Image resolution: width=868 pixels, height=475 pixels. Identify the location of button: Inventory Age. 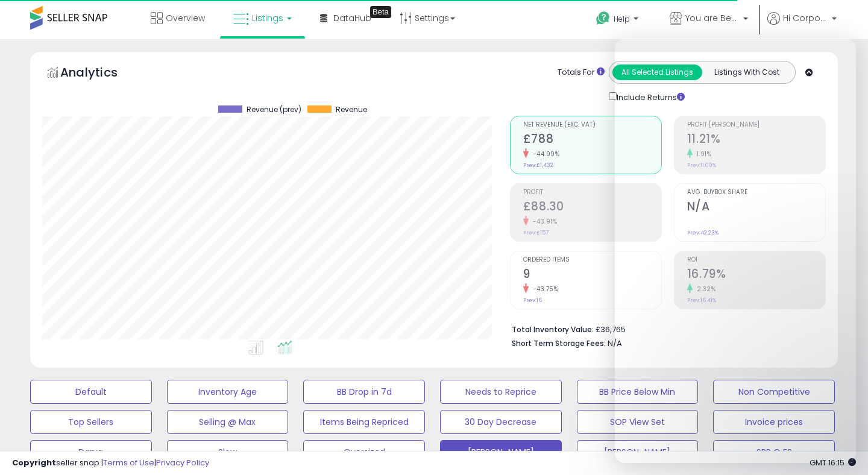
(228, 392).